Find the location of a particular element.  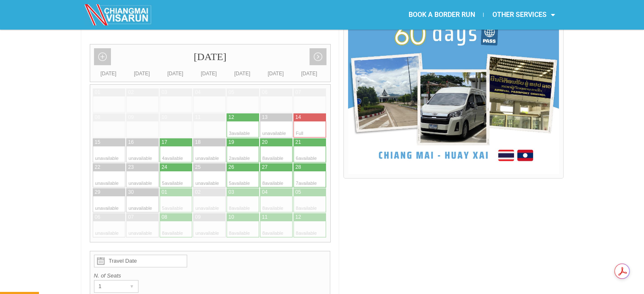

div: 19 is located at coordinates (231, 142).